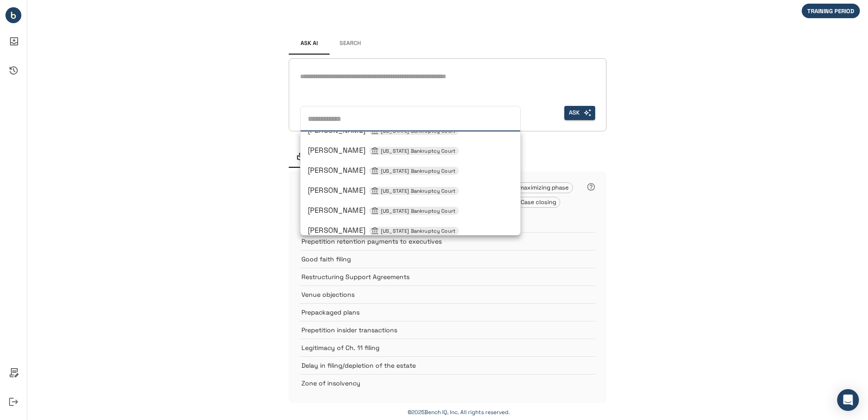 This screenshot has width=868, height=420. What do you see at coordinates (437, 312) in the screenshot?
I see `p: Prepackaged plans` at bounding box center [437, 312].